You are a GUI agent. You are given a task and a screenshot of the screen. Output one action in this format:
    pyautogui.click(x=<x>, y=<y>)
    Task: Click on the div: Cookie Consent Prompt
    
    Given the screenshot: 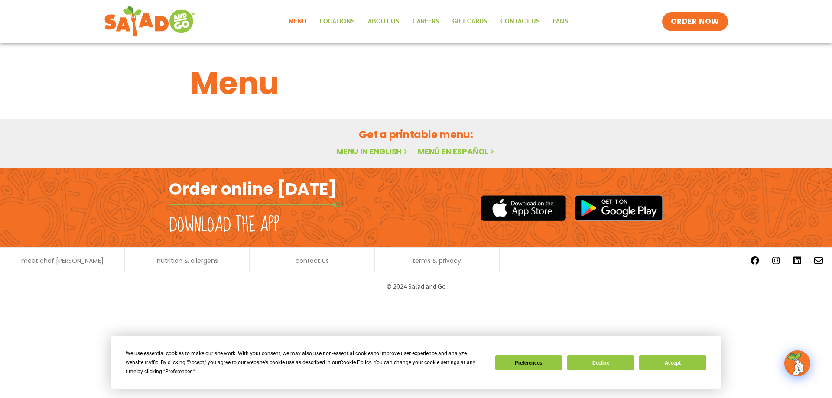 What is the action you would take?
    pyautogui.click(x=416, y=363)
    